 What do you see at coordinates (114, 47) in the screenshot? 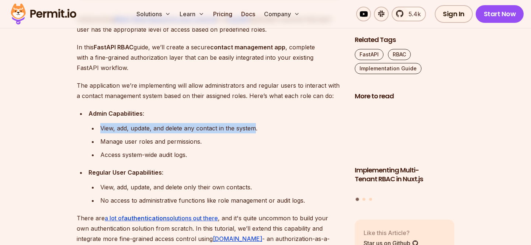
I see `strong: FastAPI RBAC` at bounding box center [114, 47].